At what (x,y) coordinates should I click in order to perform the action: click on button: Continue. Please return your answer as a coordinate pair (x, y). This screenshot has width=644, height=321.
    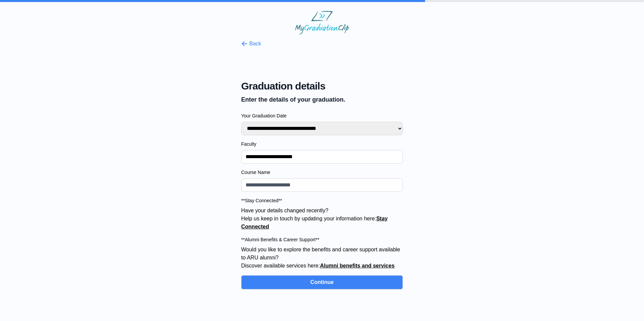
    Looking at the image, I should click on (322, 282).